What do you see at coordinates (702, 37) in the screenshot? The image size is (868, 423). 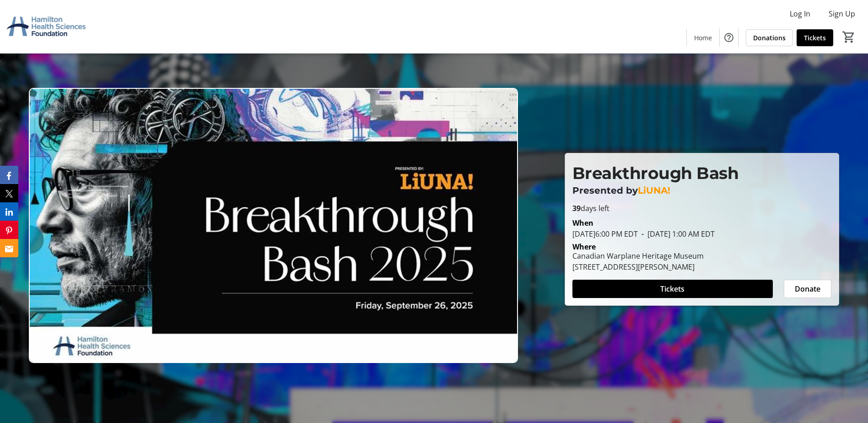 I see `a: Home` at bounding box center [702, 37].